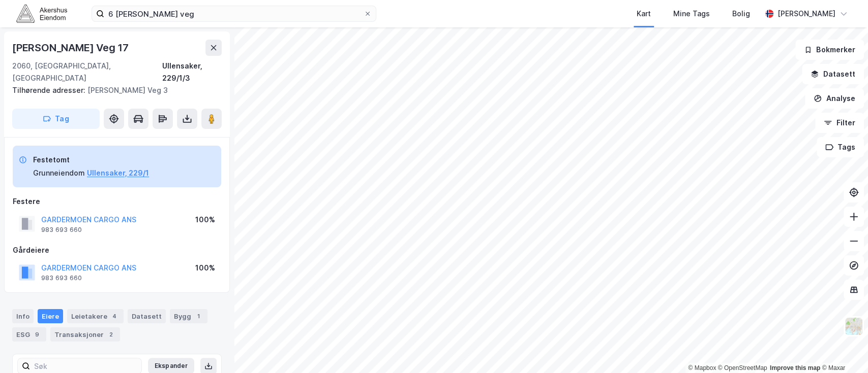  I want to click on div: Festetomt, so click(91, 160).